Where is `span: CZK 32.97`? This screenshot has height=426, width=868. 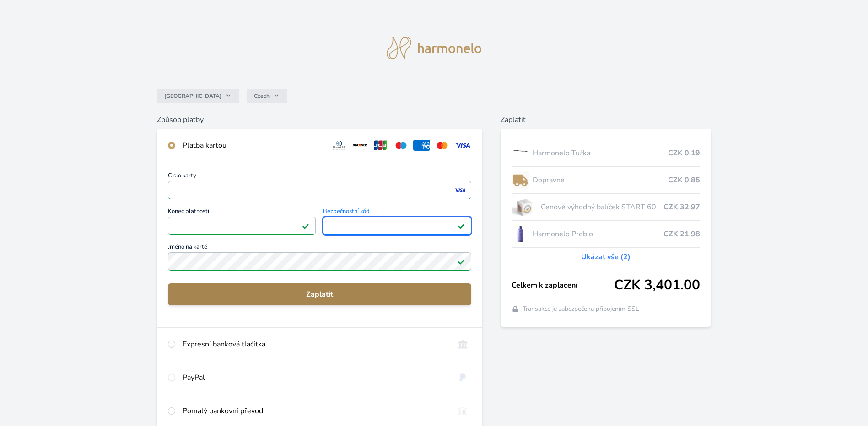 span: CZK 32.97 is located at coordinates (682, 207).